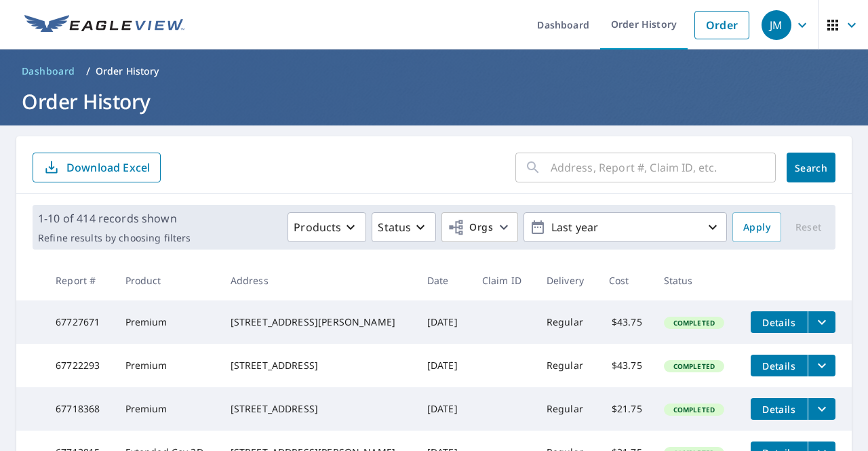 The height and width of the screenshot is (451, 868). I want to click on div: JM, so click(776, 25).